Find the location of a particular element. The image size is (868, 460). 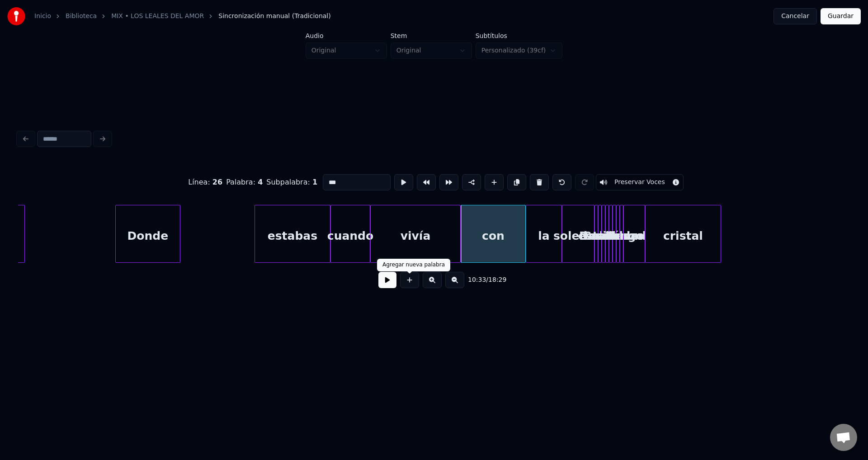

span: Sincronización manual (Tradicional) is located at coordinates (274, 17).